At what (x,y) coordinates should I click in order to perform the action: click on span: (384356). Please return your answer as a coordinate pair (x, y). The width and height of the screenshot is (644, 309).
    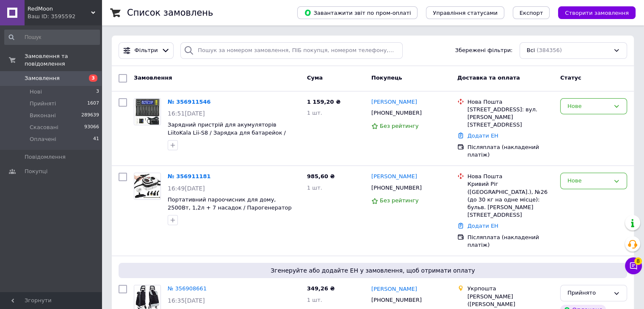
    Looking at the image, I should click on (549, 50).